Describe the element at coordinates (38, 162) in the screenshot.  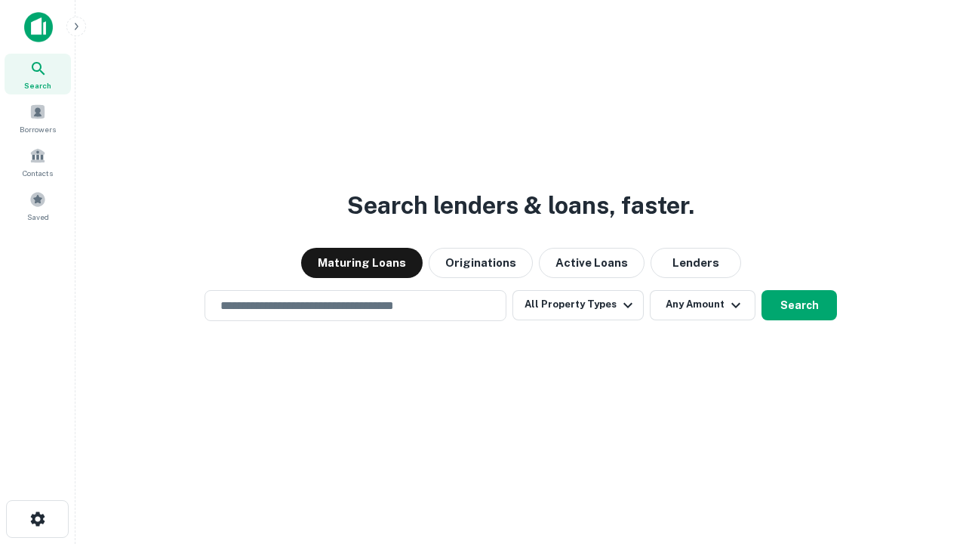
I see `div: Contacts` at that location.